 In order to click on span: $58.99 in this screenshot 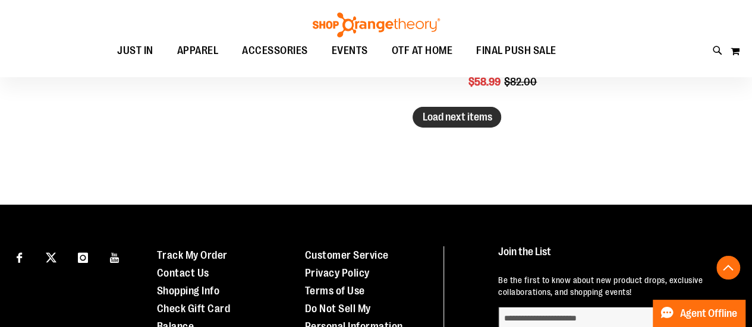, I will do `click(485, 82)`.